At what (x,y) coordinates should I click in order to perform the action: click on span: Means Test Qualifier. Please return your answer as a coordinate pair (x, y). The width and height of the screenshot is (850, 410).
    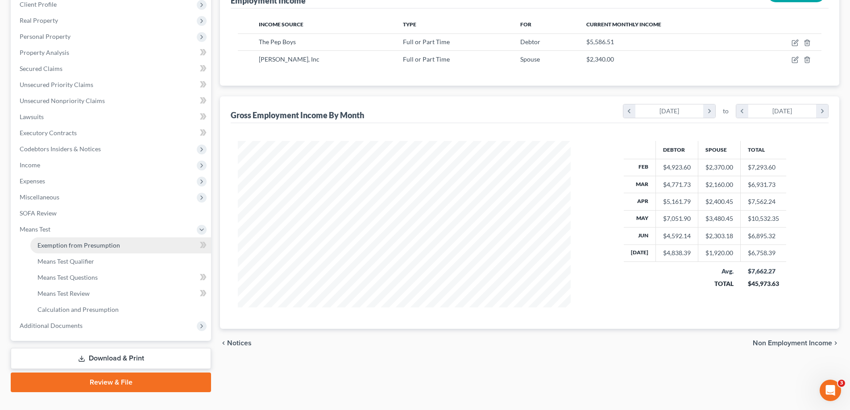
    Looking at the image, I should click on (66, 261).